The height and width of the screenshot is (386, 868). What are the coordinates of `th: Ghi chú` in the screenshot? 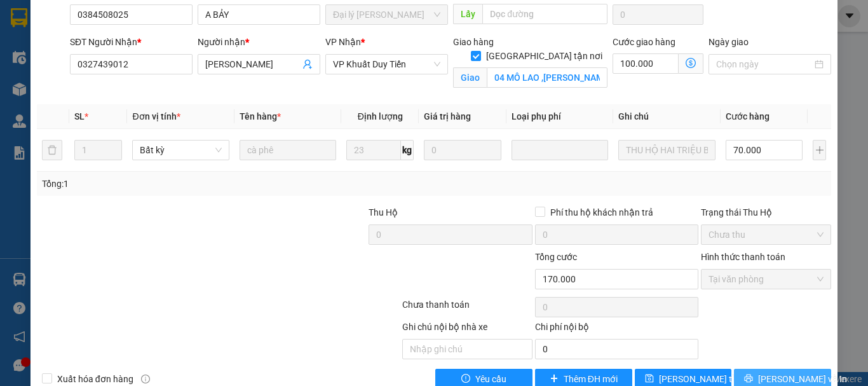 It's located at (667, 116).